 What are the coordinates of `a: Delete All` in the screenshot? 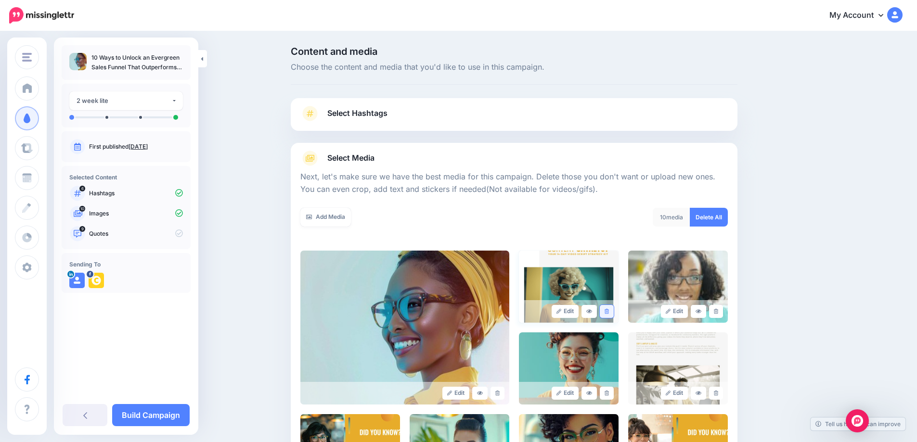 It's located at (709, 217).